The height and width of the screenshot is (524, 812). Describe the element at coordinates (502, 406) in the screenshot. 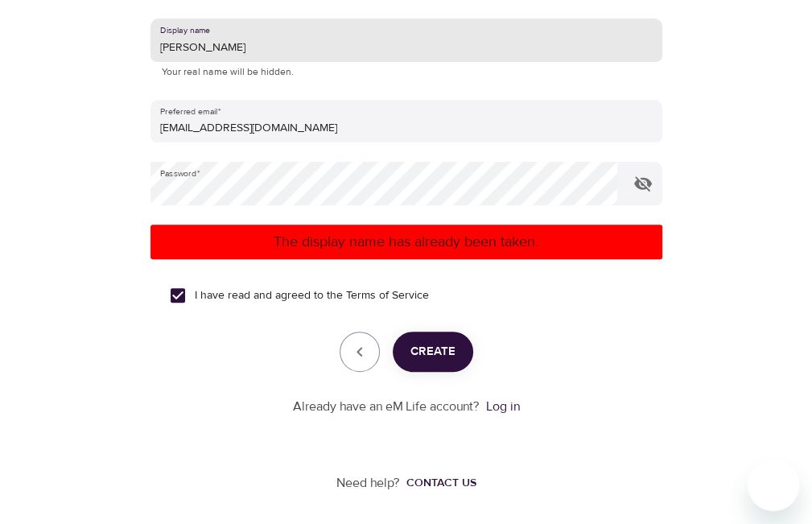

I see `a: Log in` at that location.